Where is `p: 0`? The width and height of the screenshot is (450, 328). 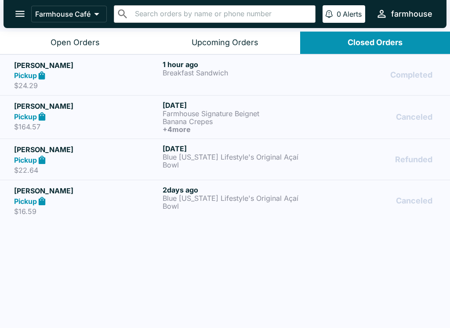
p: 0 is located at coordinates (339, 14).